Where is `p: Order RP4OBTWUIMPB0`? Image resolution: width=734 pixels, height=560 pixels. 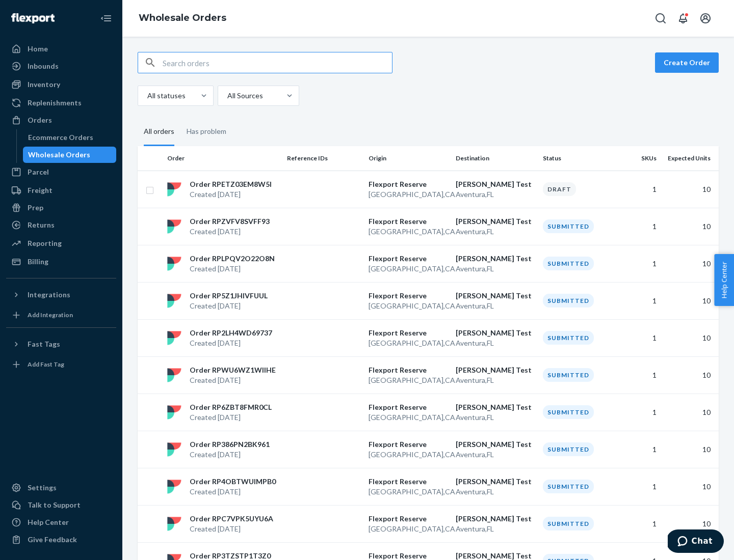 p: Order RP4OBTWUIMPB0 is located at coordinates (233, 482).